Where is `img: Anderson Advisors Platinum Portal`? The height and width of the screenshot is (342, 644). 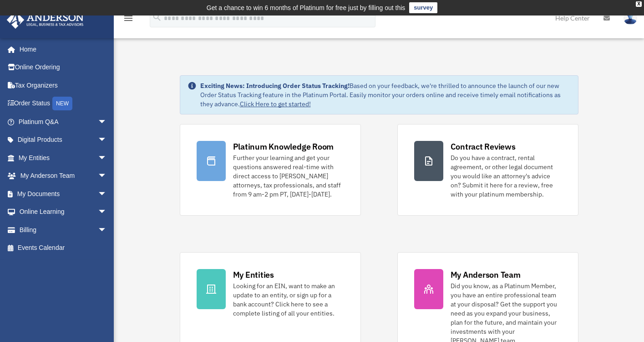 img: Anderson Advisors Platinum Portal is located at coordinates (45, 20).